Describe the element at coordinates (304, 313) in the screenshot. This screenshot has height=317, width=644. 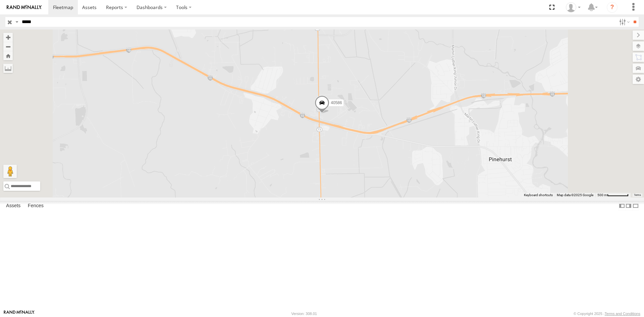
I see `div: Version: 308.01` at that location.